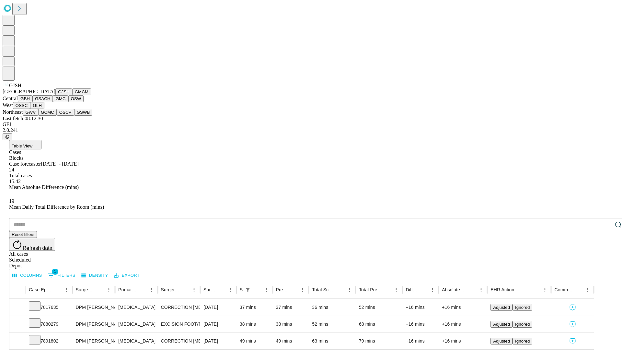 The height and width of the screenshot is (350, 622). I want to click on div: Surgery Date, so click(210, 290).